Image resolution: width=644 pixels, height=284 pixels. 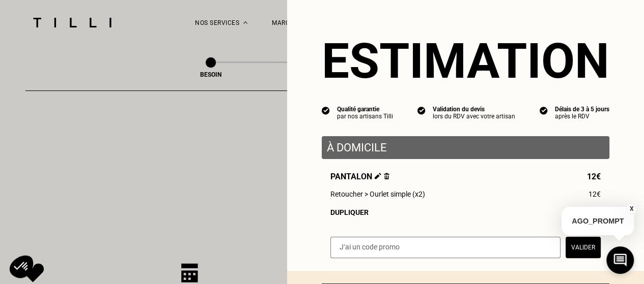 What do you see at coordinates (465, 213) in the screenshot?
I see `div: Dupliquer` at bounding box center [465, 213].